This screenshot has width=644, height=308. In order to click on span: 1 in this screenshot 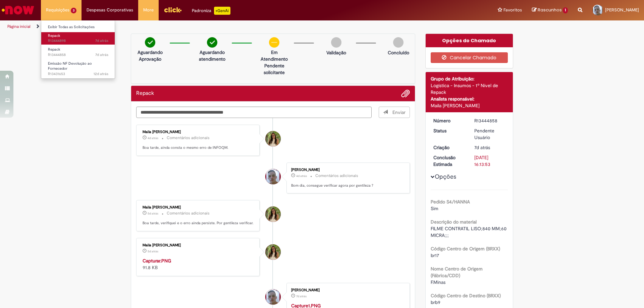, I will do `click(565, 10)`.